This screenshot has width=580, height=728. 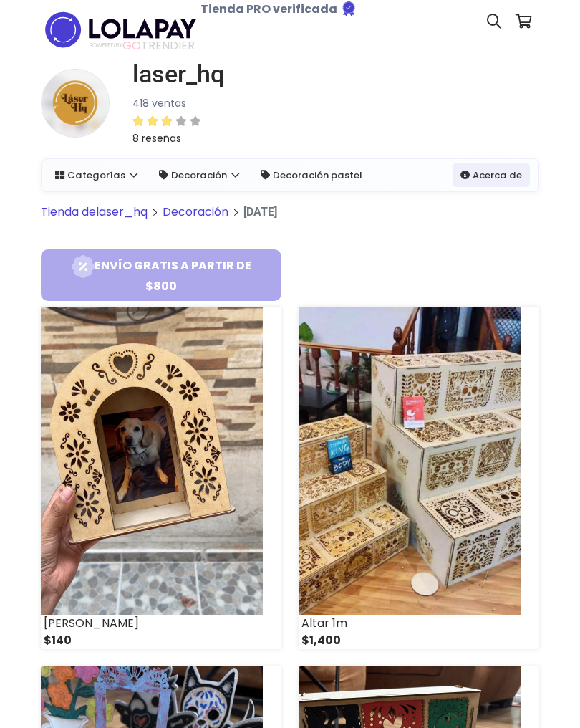 I want to click on a: Categorías, so click(x=96, y=175).